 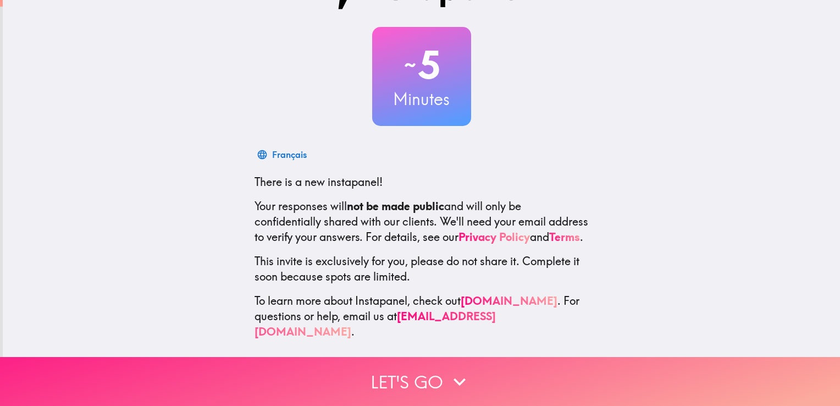 I want to click on button: Français, so click(x=283, y=154).